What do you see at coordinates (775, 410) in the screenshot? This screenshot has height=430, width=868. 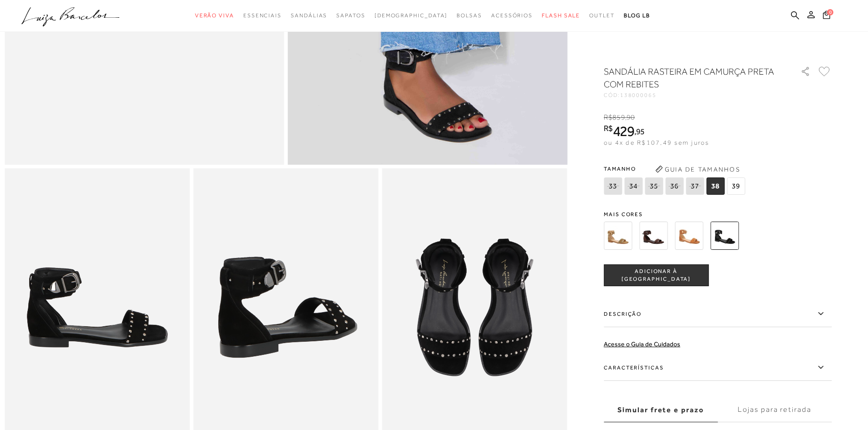 I see `label: Lojas para retirada` at bounding box center [775, 410].